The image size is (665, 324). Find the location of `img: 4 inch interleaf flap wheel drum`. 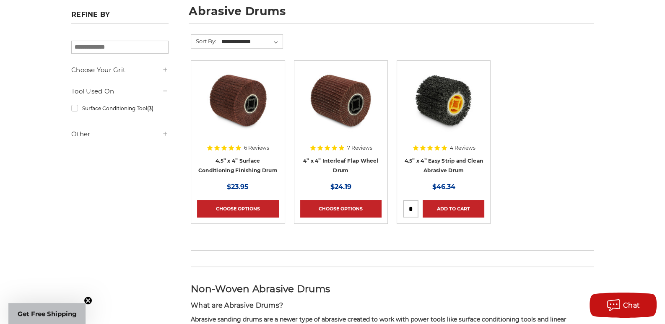

img: 4 inch interleaf flap wheel drum is located at coordinates (341, 100).